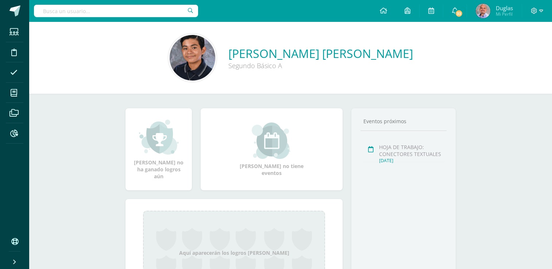 Image resolution: width=552 pixels, height=269 pixels. I want to click on img: event_small.png, so click(271, 141).